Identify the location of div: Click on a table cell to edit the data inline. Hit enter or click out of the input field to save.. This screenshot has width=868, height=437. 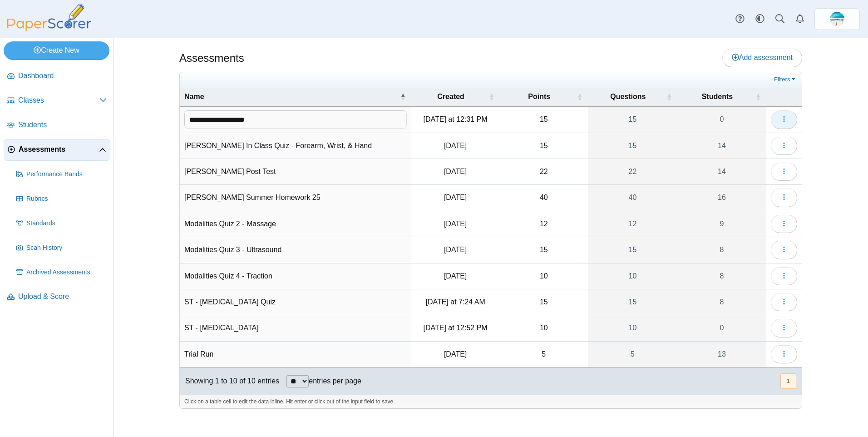
(491, 401).